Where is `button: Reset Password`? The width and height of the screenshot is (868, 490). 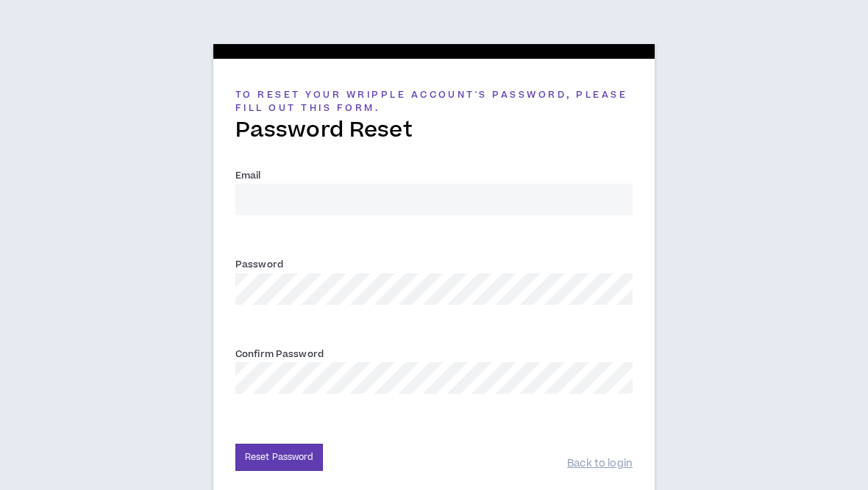
button: Reset Password is located at coordinates (279, 457).